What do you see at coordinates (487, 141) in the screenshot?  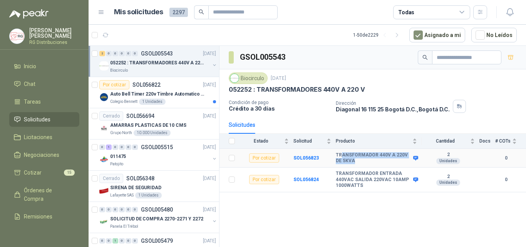 I see `th: Docs` at bounding box center [487, 141].